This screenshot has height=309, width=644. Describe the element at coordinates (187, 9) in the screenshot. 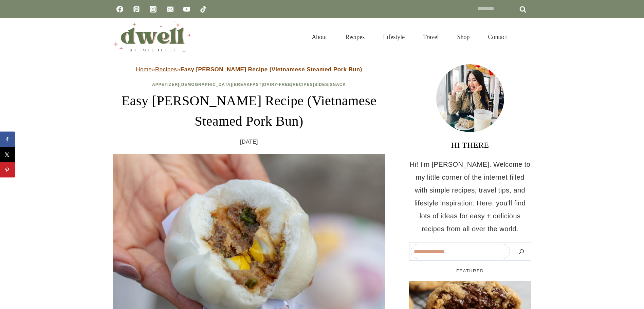

I see `a: YouTube` at that location.